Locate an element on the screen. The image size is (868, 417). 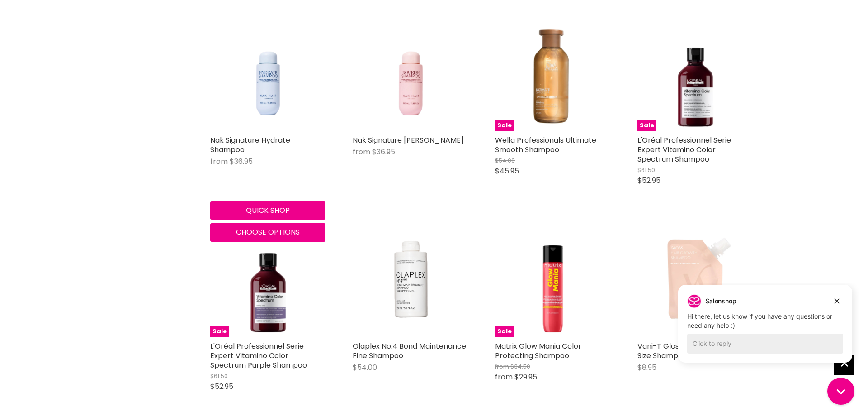
button: Gorgias live chat is located at coordinates (18, 17).